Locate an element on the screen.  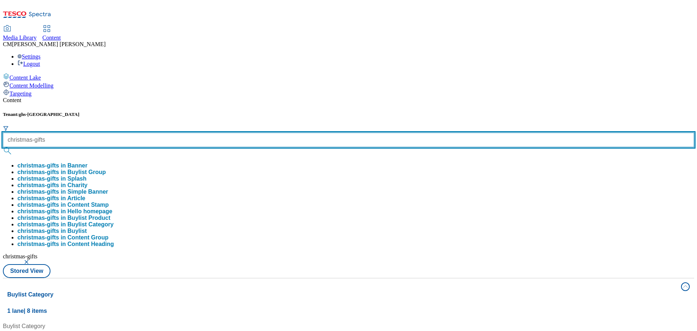
button: christmas-gifts in Buylist is located at coordinates (52, 231).